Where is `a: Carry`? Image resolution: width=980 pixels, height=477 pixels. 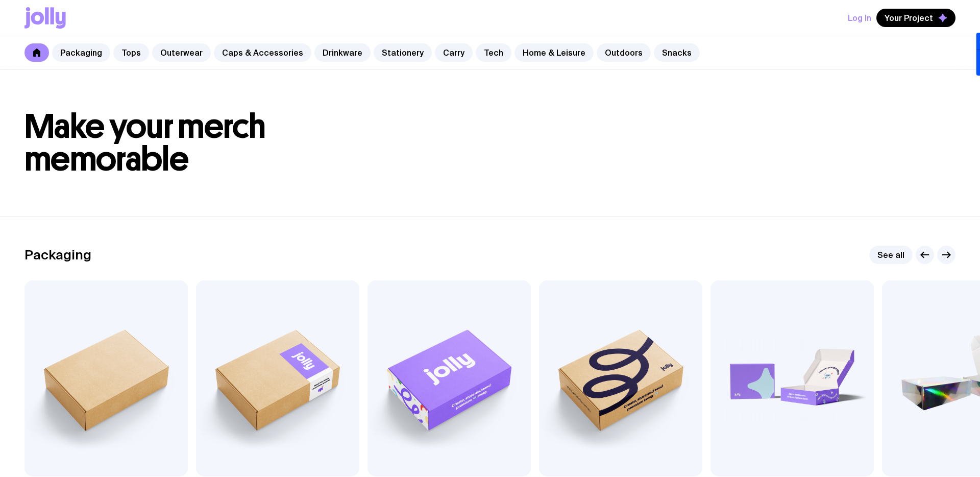 a: Carry is located at coordinates (454, 52).